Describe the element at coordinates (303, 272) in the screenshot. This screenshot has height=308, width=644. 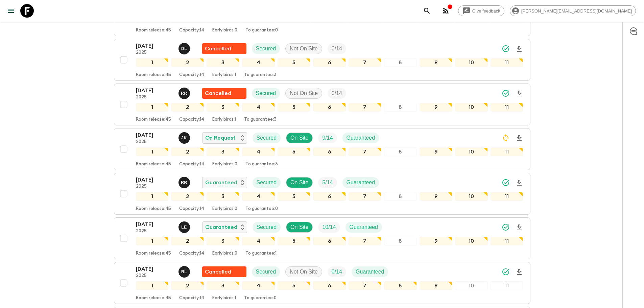
I see `div: Not On Site` at that location.